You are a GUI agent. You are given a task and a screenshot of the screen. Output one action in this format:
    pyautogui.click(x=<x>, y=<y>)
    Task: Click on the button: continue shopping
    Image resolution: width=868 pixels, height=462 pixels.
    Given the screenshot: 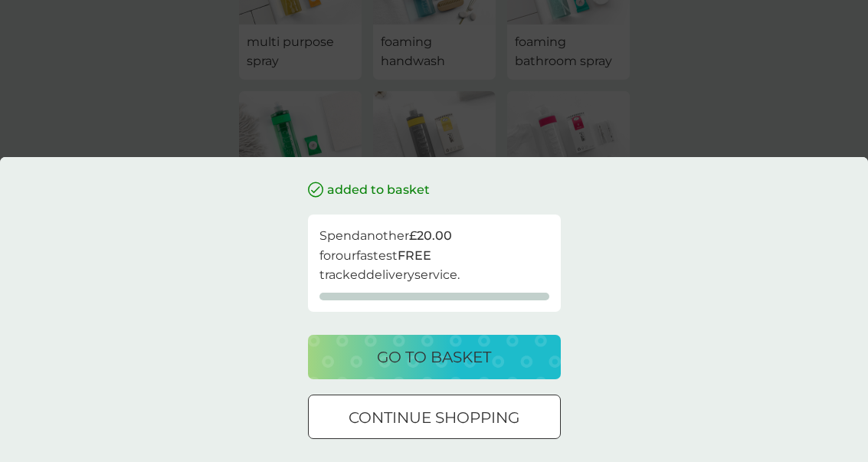 What is the action you would take?
    pyautogui.click(x=435, y=417)
    